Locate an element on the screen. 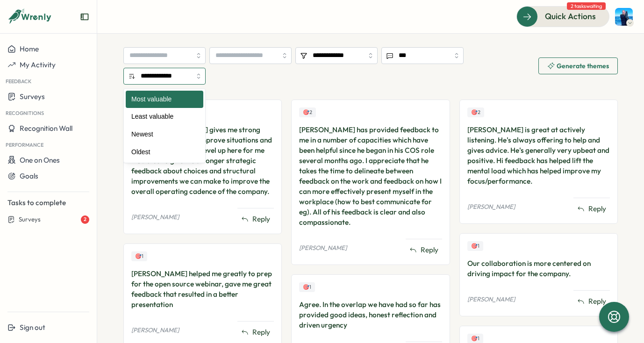 Image resolution: width=644 pixels, height=343 pixels. span: Quick Actions is located at coordinates (570, 16).